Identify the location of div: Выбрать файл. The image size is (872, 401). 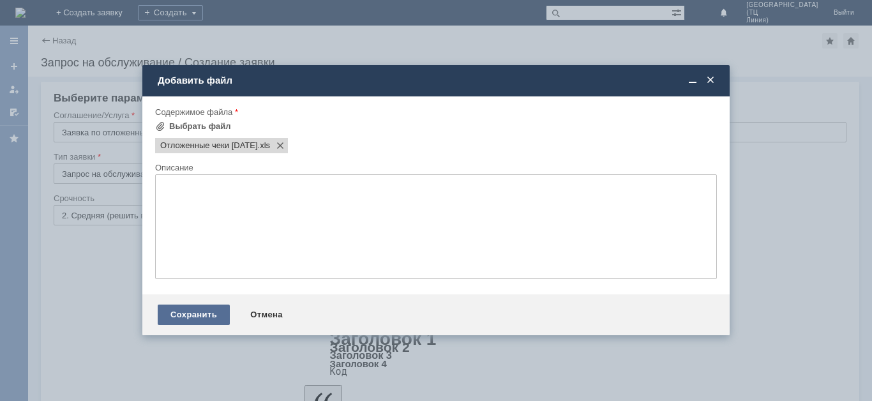
(200, 126).